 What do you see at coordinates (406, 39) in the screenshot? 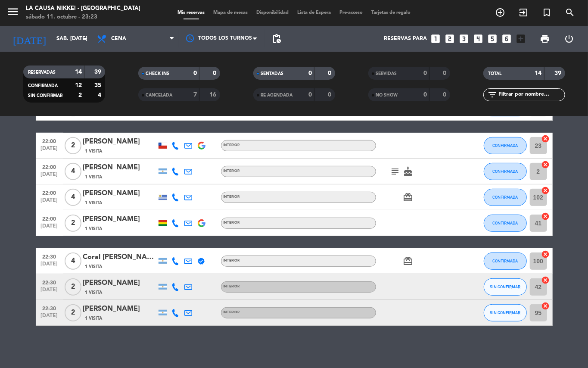
I see `span: Reservas para` at bounding box center [406, 39].